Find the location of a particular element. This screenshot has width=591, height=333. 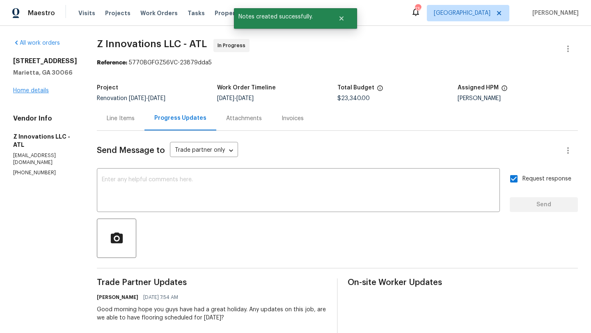

span: Visits is located at coordinates (87, 13).